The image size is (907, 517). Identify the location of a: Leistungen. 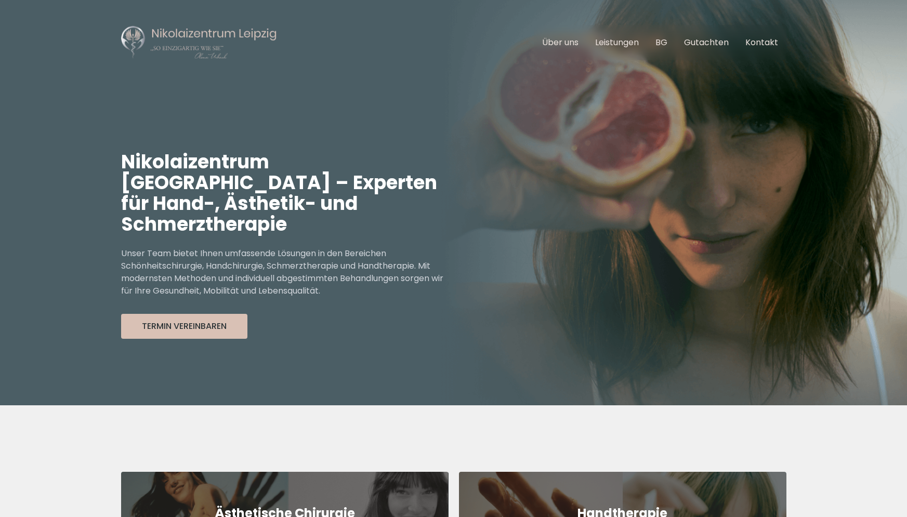
(617, 42).